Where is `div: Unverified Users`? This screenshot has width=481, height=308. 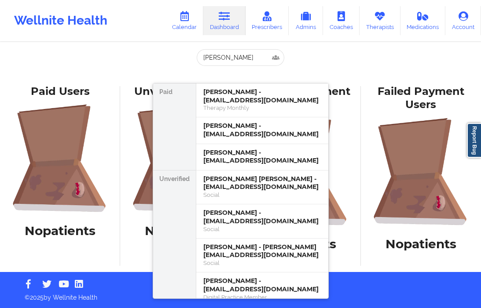 div: Unverified Users is located at coordinates (180, 91).